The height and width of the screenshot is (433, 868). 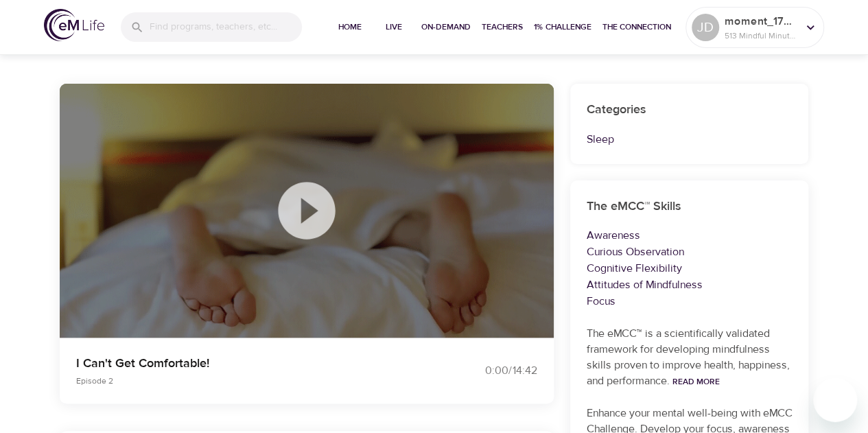 I want to click on p: Episode 2, so click(x=247, y=380).